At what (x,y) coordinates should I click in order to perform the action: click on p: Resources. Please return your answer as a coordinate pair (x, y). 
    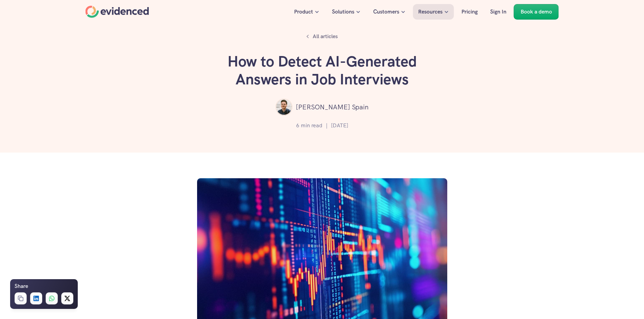
    Looking at the image, I should click on (430, 12).